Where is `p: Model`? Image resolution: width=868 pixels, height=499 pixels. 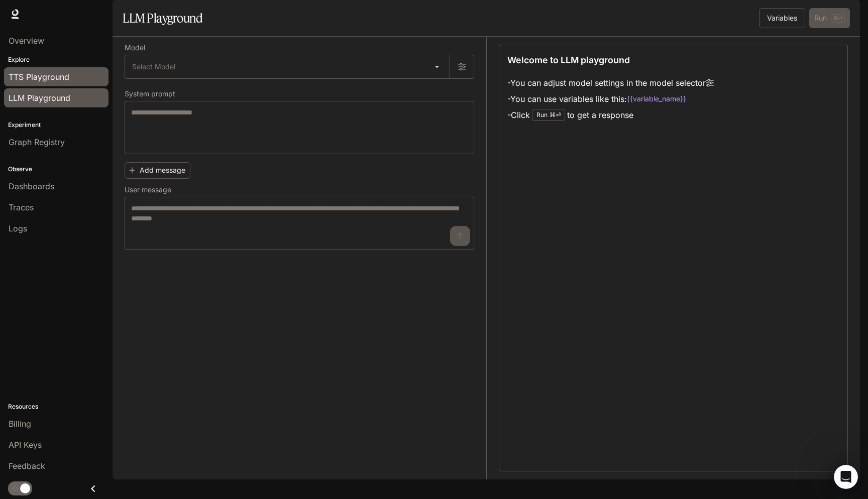 p: Model is located at coordinates (134, 48).